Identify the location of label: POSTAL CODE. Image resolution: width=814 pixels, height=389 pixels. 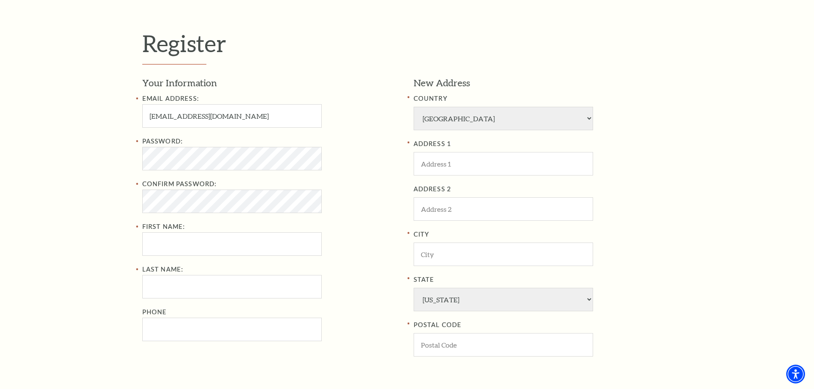
(542, 325).